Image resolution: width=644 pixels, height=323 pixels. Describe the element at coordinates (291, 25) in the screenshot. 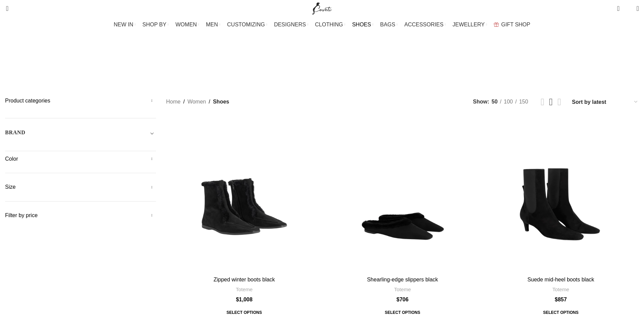

I see `a: DESIGNERS` at that location.